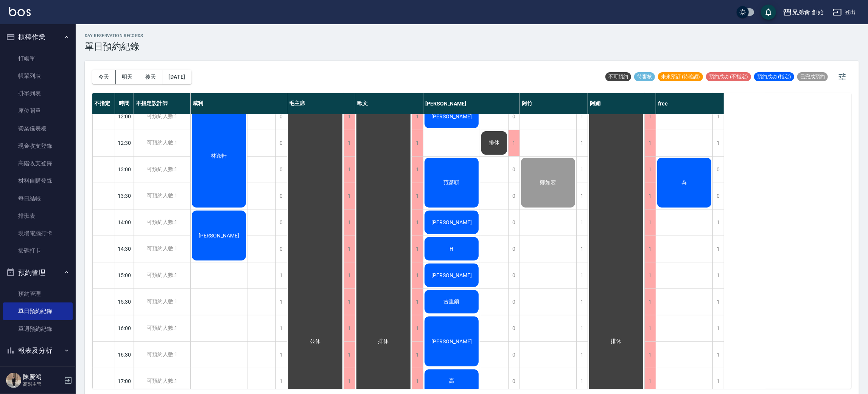 The width and height of the screenshot is (868, 394). I want to click on div: 16:00, so click(124, 328).